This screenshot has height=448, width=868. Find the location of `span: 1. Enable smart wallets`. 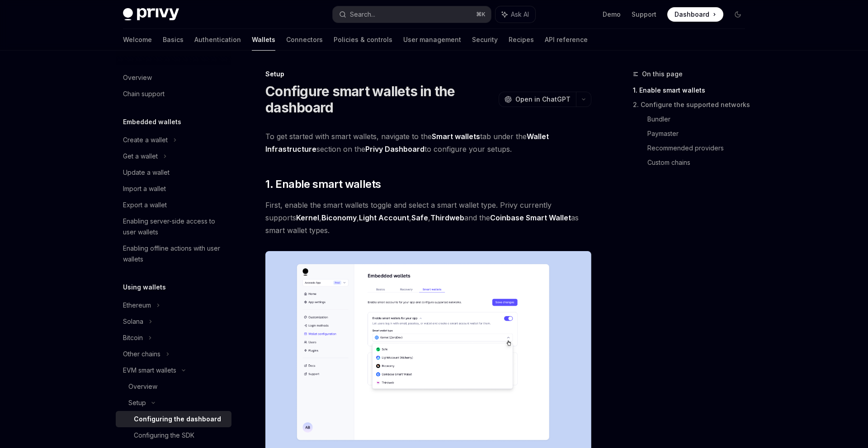

span: 1. Enable smart wallets is located at coordinates (323, 185).